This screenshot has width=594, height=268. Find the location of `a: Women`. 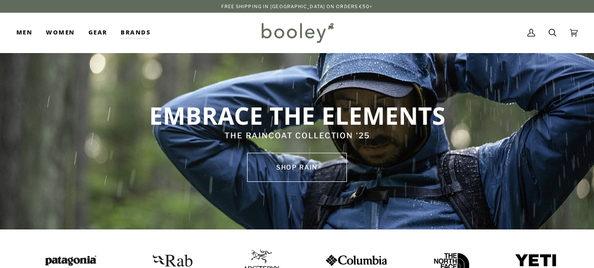

a: Women is located at coordinates (60, 33).